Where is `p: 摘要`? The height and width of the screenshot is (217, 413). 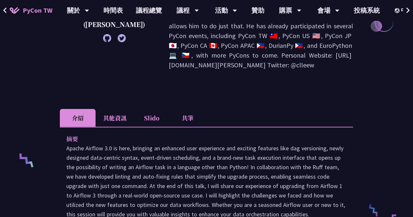
p: 摘要 is located at coordinates (200, 139).